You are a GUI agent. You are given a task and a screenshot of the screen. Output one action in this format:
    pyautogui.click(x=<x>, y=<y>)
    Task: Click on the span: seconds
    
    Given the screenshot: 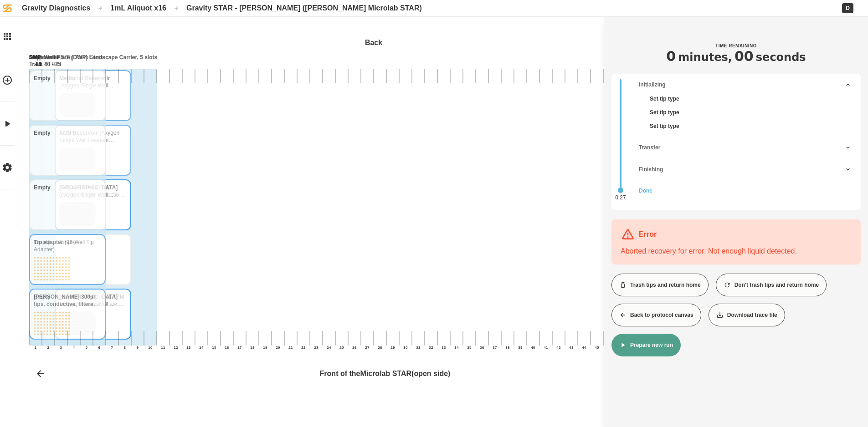 What is the action you would take?
    pyautogui.click(x=781, y=58)
    